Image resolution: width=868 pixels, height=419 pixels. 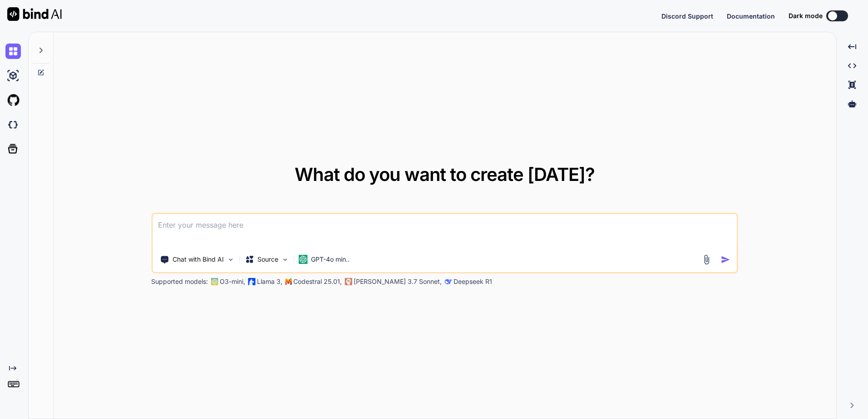 I want to click on img: Mistral-AI, so click(x=288, y=282).